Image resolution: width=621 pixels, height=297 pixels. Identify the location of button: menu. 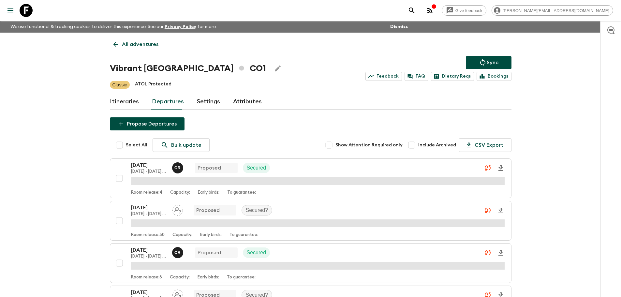
(10, 10).